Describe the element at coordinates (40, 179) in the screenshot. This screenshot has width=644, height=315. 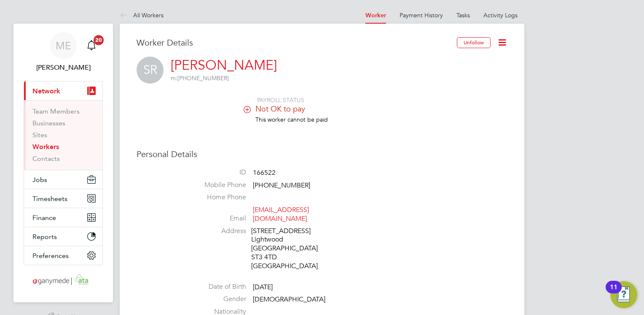
I see `span: Jobs` at that location.